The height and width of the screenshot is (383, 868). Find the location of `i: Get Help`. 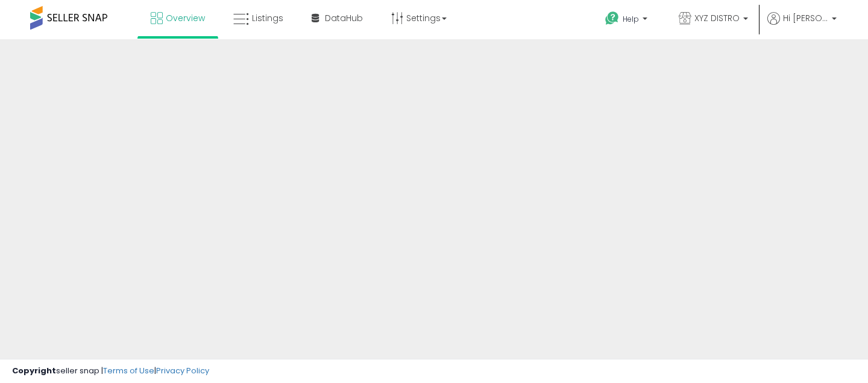

i: Get Help is located at coordinates (612, 18).